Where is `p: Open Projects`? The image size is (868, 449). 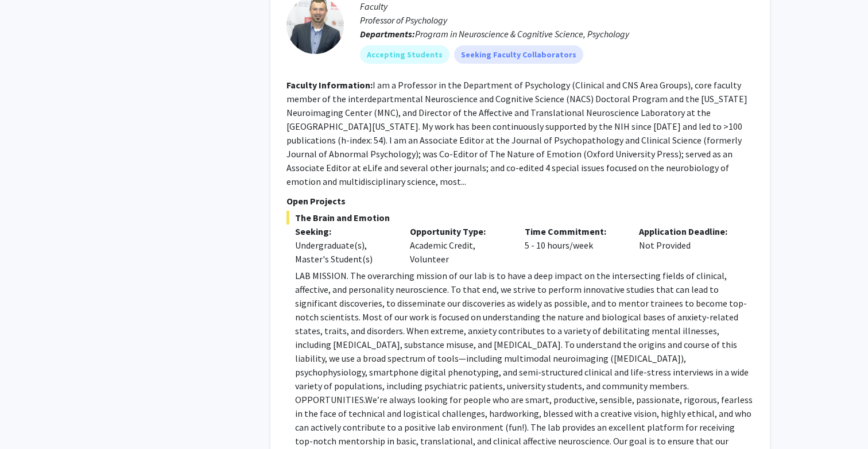 p: Open Projects is located at coordinates (520, 201).